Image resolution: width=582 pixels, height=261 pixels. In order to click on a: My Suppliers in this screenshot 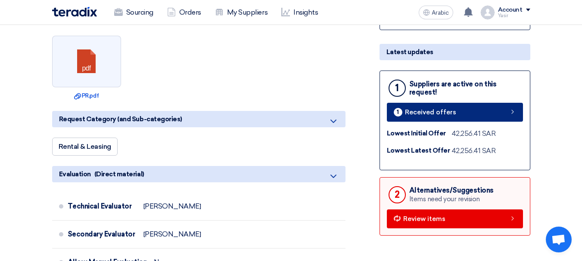, I will do `click(241, 12)`.